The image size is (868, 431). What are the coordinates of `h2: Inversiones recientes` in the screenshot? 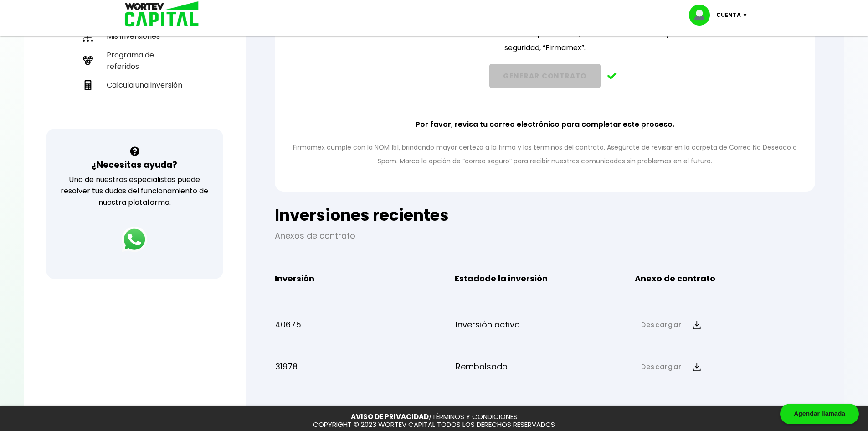 It's located at (545, 216).